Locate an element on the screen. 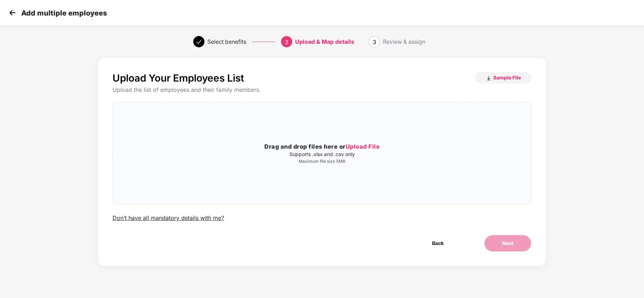 This screenshot has width=644, height=298. p: Upload Your Employees List is located at coordinates (178, 78).